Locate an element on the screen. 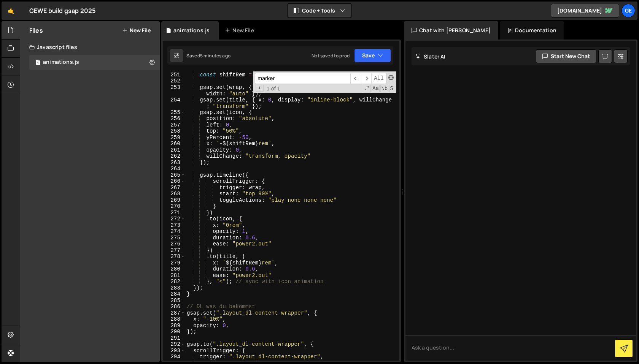 Image resolution: width=639 pixels, height=364 pixels. div: 254 is located at coordinates (174, 103).